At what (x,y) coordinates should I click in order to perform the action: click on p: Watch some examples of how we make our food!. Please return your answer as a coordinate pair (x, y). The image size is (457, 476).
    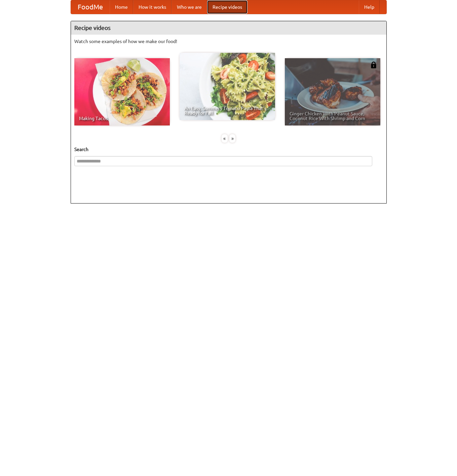
    Looking at the image, I should click on (229, 42).